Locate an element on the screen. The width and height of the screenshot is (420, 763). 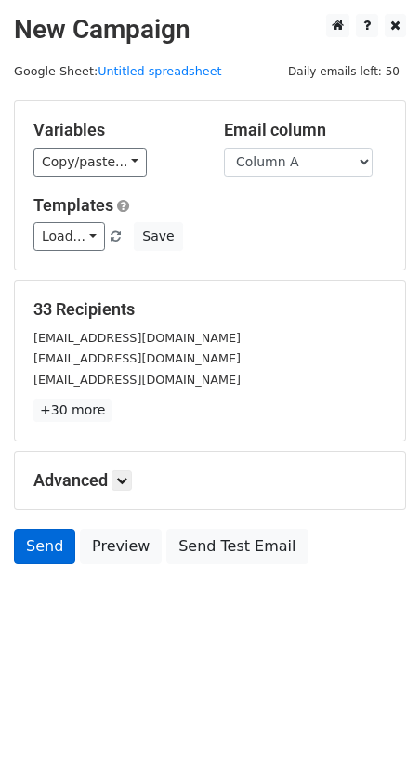
small: Google Sheet: is located at coordinates (118, 71).